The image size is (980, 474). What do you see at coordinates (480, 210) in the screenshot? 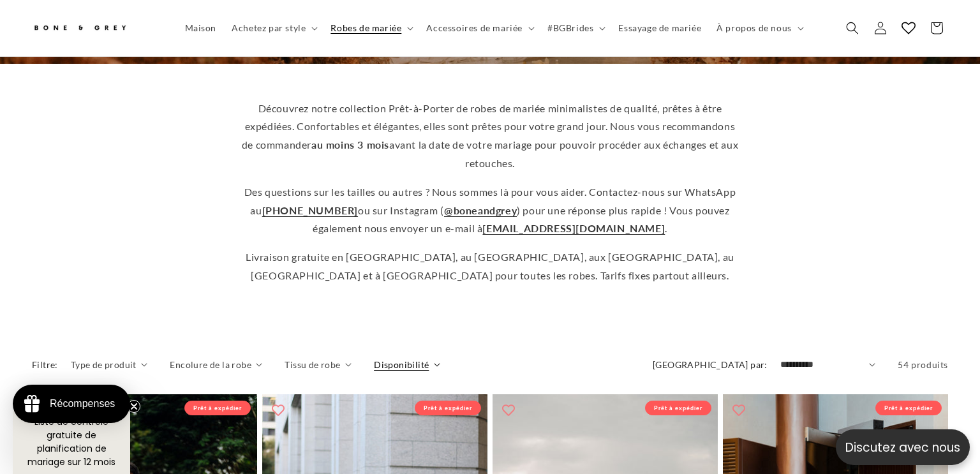
I see `font: @boneandgrey` at bounding box center [480, 210].